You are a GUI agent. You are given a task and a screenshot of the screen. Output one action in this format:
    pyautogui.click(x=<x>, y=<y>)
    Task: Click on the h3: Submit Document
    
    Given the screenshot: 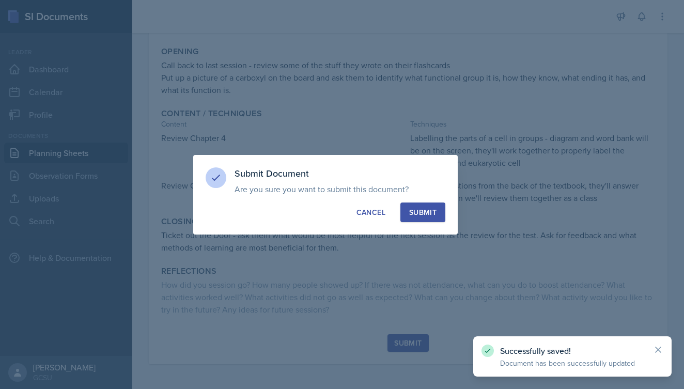 What is the action you would take?
    pyautogui.click(x=340, y=174)
    